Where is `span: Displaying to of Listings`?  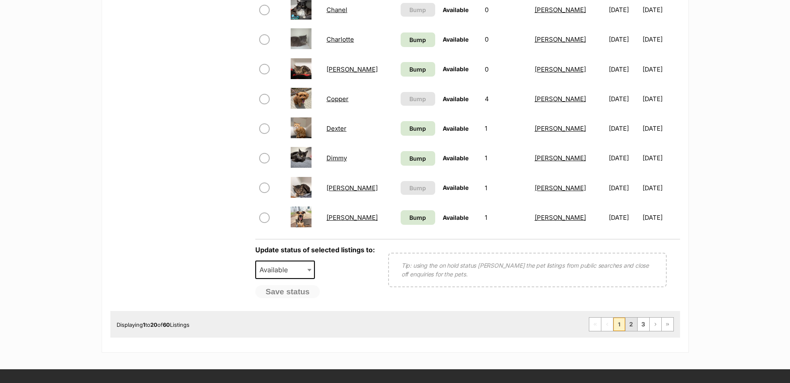
span: Displaying to of Listings is located at coordinates (153, 325).